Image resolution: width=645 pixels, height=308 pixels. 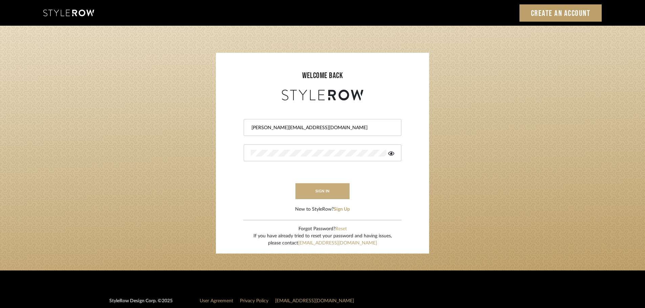 What do you see at coordinates (561, 13) in the screenshot?
I see `a: Create an Account` at bounding box center [561, 13].